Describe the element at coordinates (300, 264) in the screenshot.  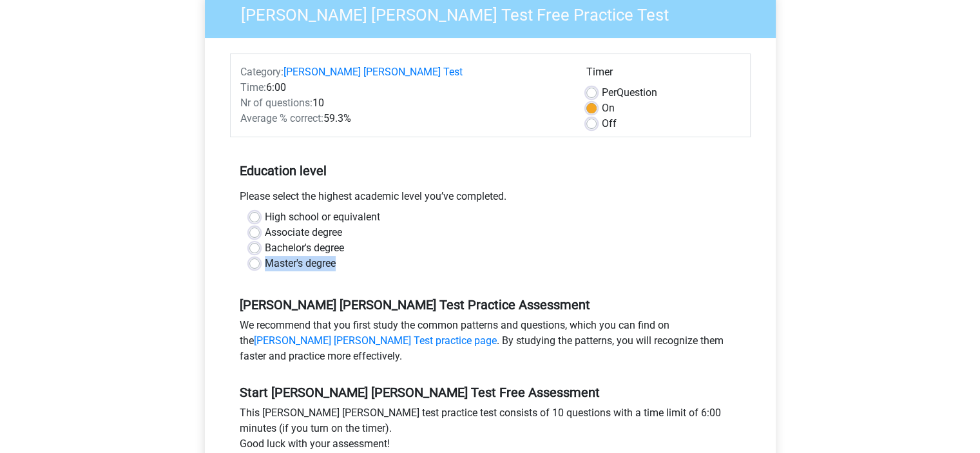
I see `label: Master's degree` at that location.